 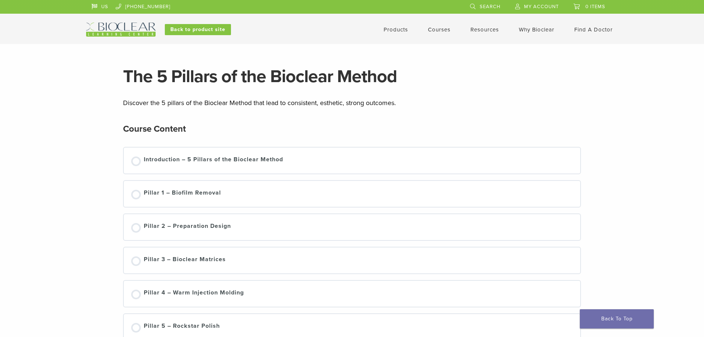 What do you see at coordinates (490, 7) in the screenshot?
I see `span: Search` at bounding box center [490, 7].